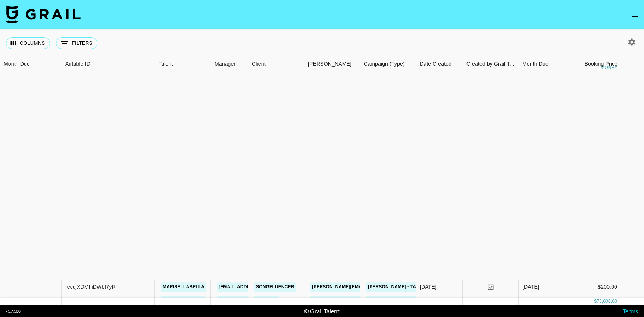 Image resolution: width=644 pixels, height=317 pixels. Describe the element at coordinates (13, 311) in the screenshot. I see `div: v 1.7.100` at that location.